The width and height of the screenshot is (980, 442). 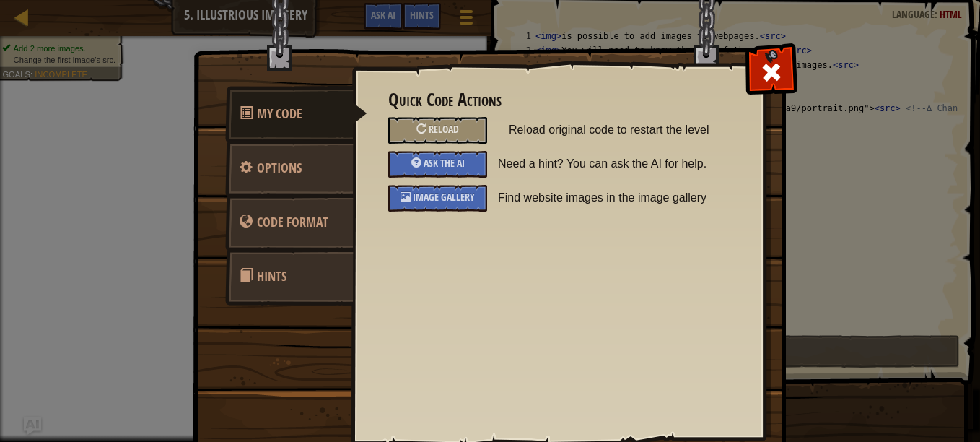 What do you see at coordinates (619, 130) in the screenshot?
I see `span: Reload original code to restart the level` at bounding box center [619, 130].